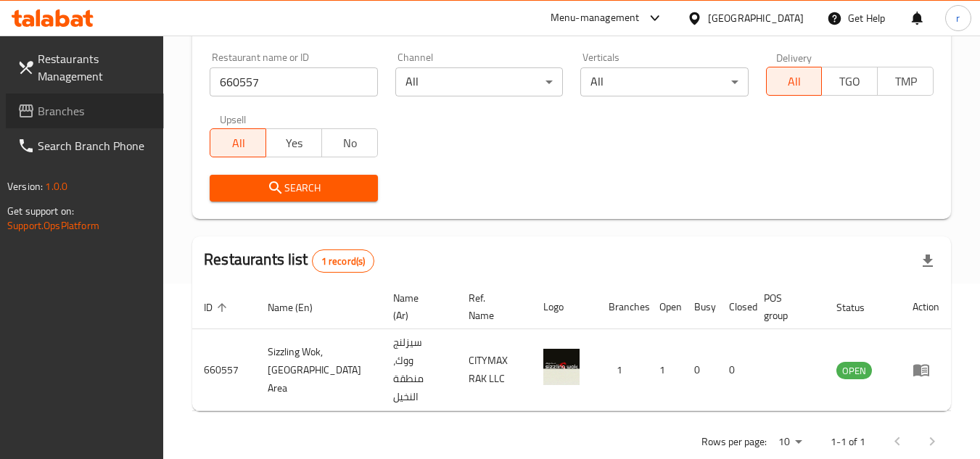  What do you see at coordinates (300, 307) in the screenshot?
I see `span: Name (En)` at bounding box center [300, 307].